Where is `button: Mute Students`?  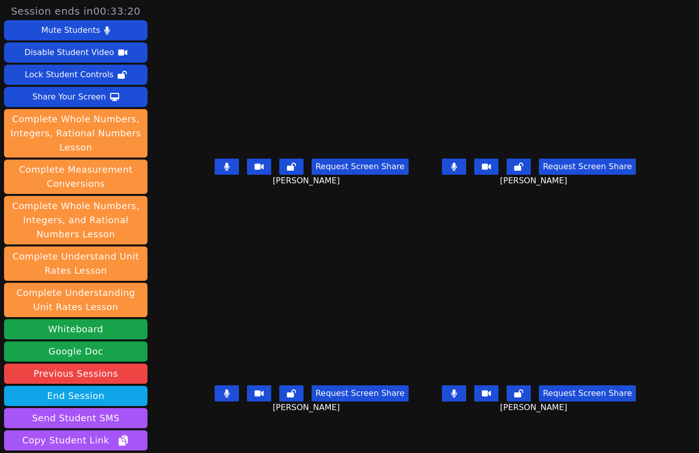
button: Mute Students is located at coordinates (76, 30).